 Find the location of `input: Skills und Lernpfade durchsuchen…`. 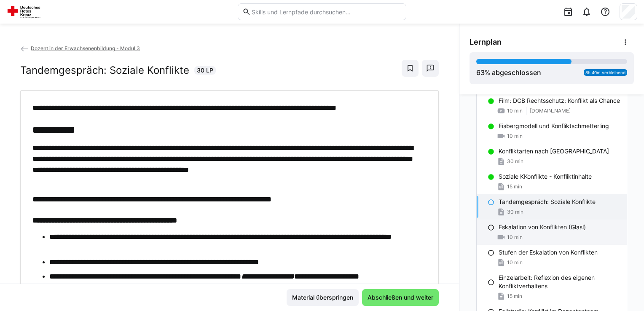

input: Skills und Lernpfade durchsuchen… is located at coordinates (326, 12).